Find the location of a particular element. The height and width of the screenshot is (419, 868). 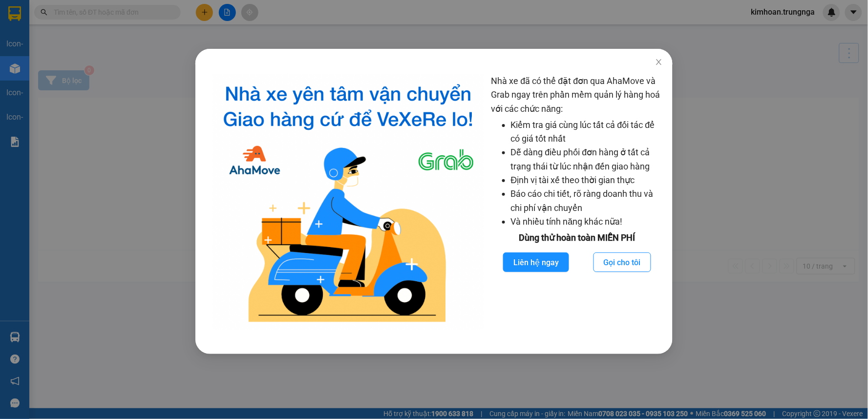

img: logo is located at coordinates (348, 201).